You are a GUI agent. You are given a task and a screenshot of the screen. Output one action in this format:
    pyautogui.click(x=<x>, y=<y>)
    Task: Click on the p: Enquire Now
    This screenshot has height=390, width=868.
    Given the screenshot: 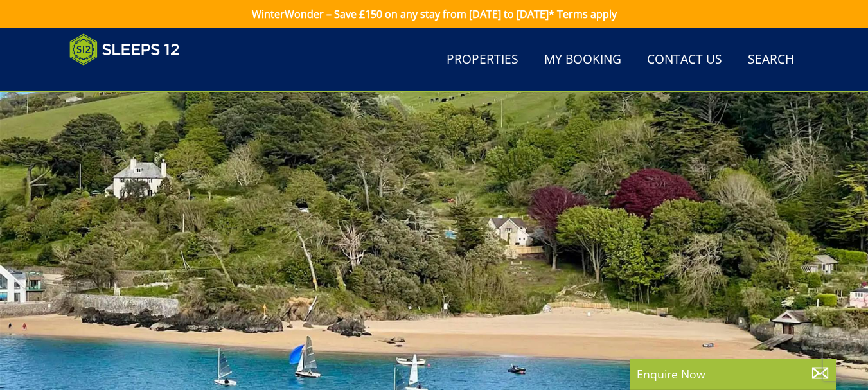 What is the action you would take?
    pyautogui.click(x=734, y=374)
    